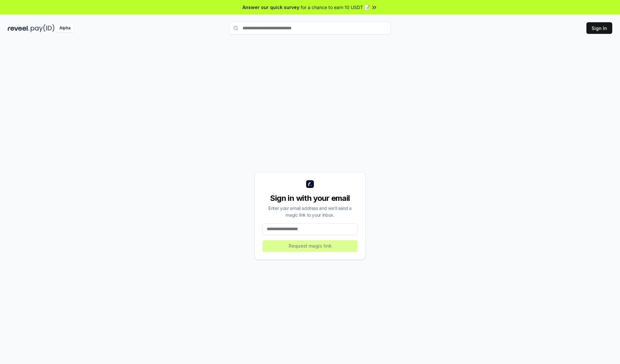  Describe the element at coordinates (18, 28) in the screenshot. I see `img: reveel_dark` at that location.